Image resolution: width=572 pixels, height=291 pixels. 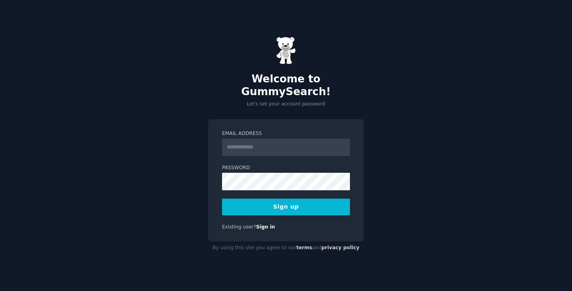 What do you see at coordinates (286, 50) in the screenshot?
I see `img: Gummy Bear` at bounding box center [286, 50].